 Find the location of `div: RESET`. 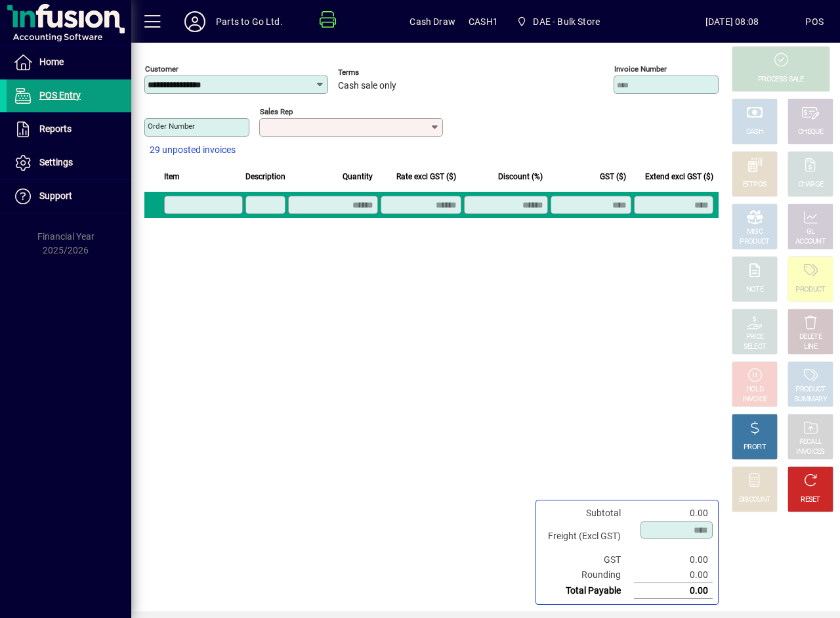

div: RESET is located at coordinates (811, 500).